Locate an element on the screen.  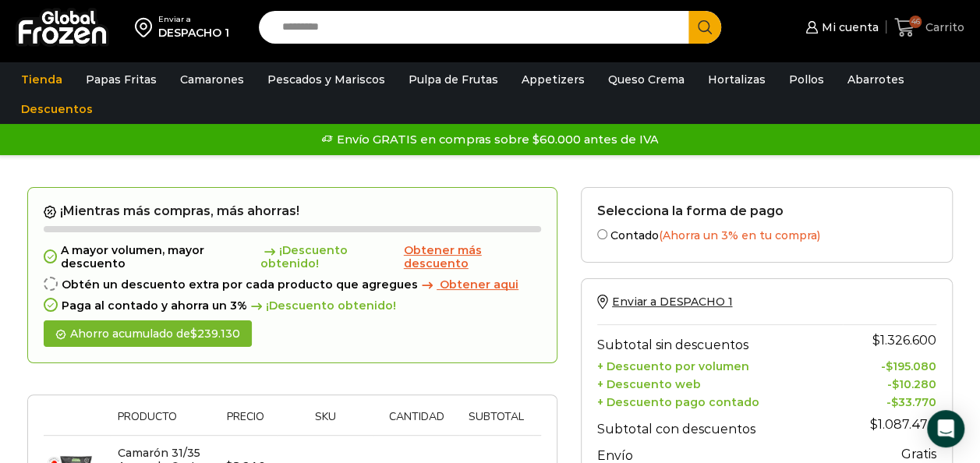
a: Papas Fritas is located at coordinates (120, 79).